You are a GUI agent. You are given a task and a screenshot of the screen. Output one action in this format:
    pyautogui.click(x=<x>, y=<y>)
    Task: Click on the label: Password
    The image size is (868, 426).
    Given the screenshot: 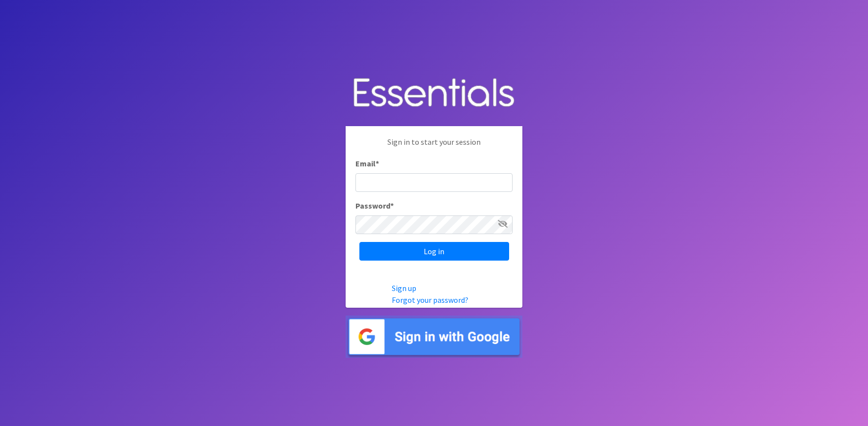 What is the action you would take?
    pyautogui.click(x=374, y=206)
    